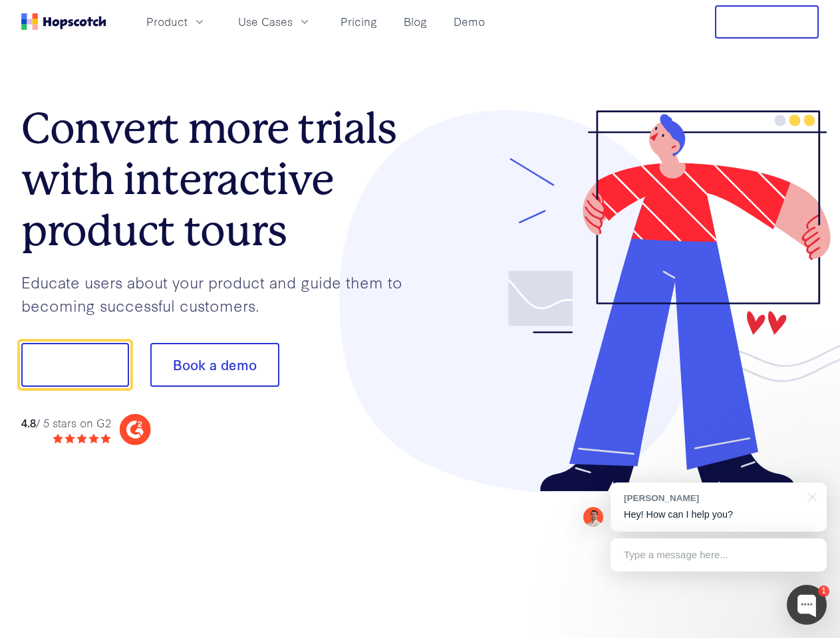 This screenshot has width=840, height=638. Describe the element at coordinates (718, 555) in the screenshot. I see `div: Type a message here...` at that location.